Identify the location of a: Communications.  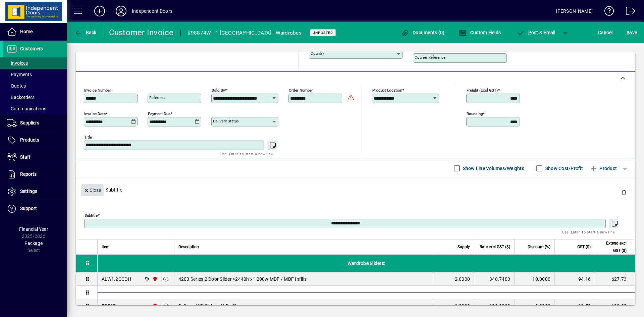
(35, 109).